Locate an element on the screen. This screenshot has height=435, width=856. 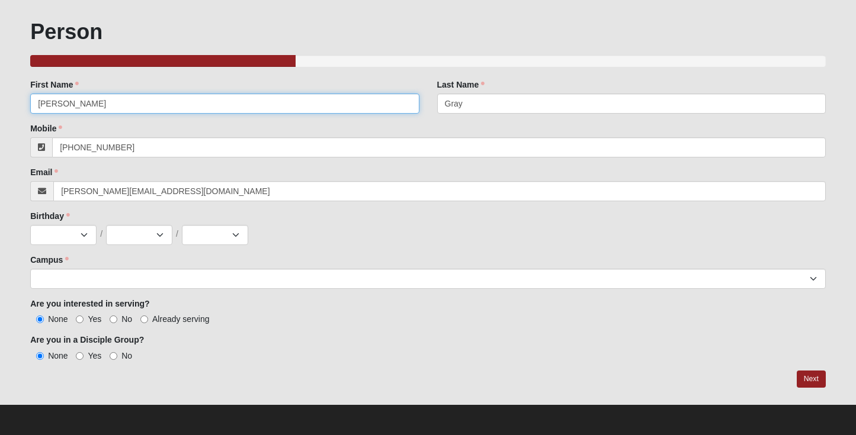
label: First Name is located at coordinates (54, 85).